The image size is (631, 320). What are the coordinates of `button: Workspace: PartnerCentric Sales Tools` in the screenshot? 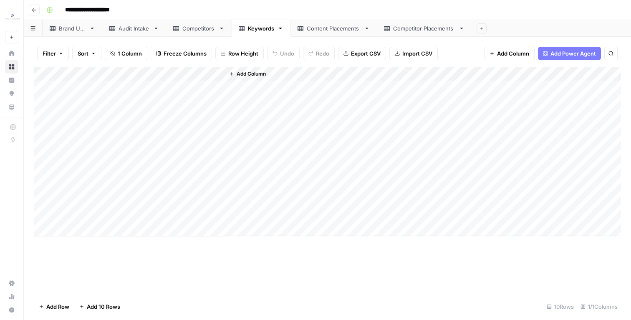 It's located at (12, 17).